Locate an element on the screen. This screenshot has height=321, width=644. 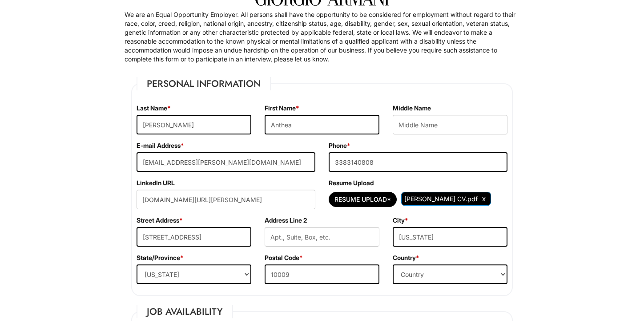
legend: Personal Information is located at coordinates (204, 84).